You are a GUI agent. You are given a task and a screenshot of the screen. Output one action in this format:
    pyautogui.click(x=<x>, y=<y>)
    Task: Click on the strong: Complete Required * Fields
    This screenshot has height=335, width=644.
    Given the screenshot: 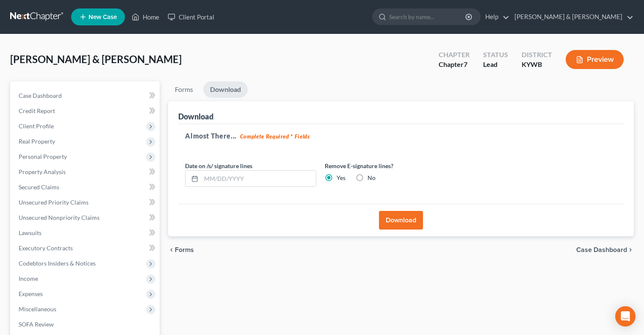 What is the action you would take?
    pyautogui.click(x=275, y=136)
    